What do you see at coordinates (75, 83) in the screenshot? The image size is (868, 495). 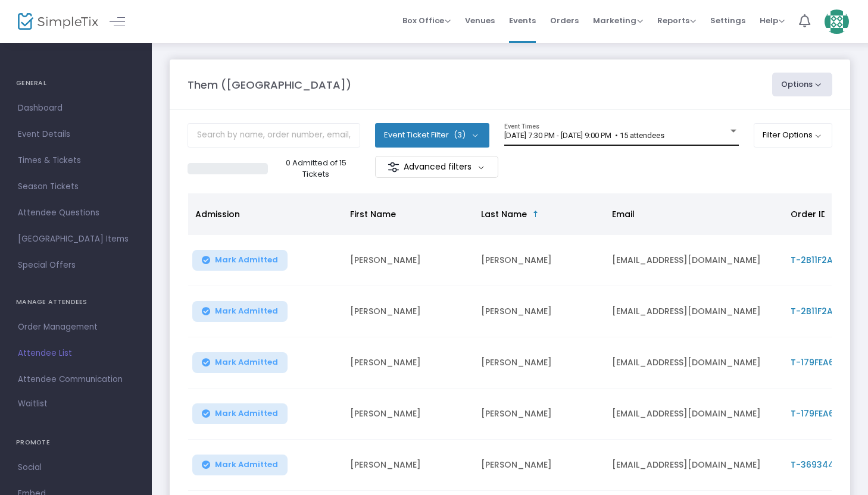 I see `h4: GENERAL` at bounding box center [75, 83].